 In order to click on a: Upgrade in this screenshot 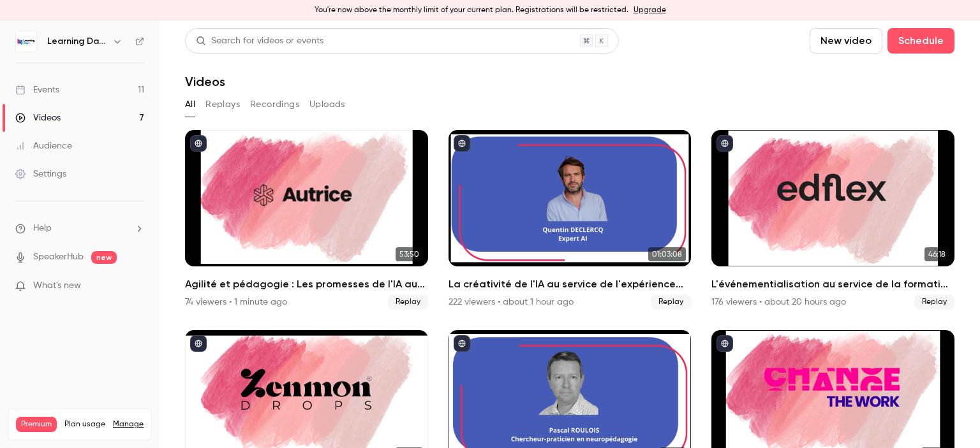, I will do `click(649, 10)`.